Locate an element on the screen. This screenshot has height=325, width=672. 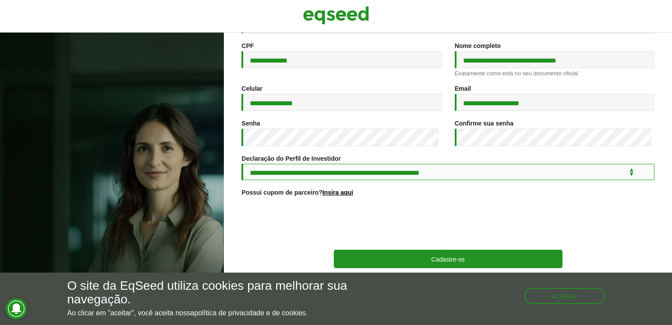
button: Cadastre-se is located at coordinates (448, 259).